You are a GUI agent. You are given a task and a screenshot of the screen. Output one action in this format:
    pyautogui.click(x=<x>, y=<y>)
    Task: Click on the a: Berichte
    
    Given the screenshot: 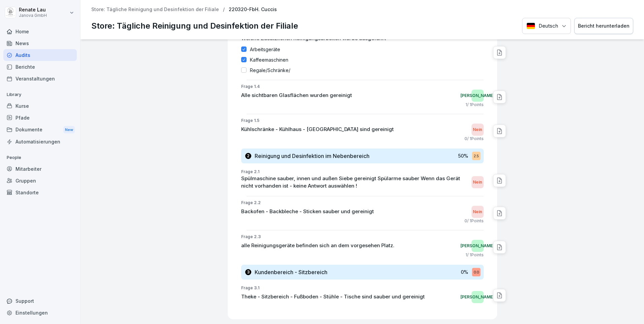 What is the action you would take?
    pyautogui.click(x=40, y=67)
    